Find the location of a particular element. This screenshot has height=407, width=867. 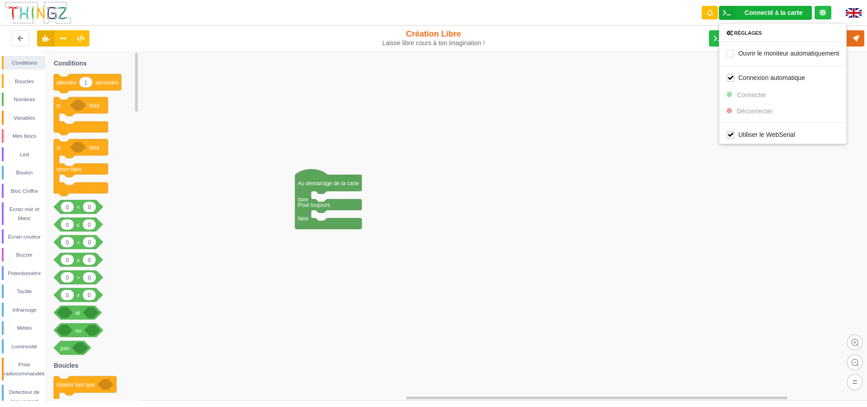

div: Réglages is located at coordinates (783, 33).